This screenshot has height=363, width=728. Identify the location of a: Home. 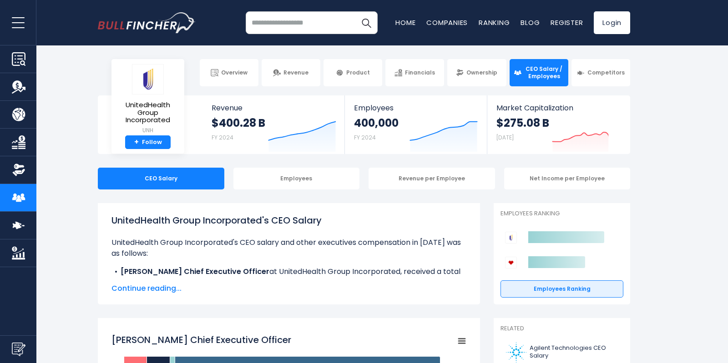
(405, 22).